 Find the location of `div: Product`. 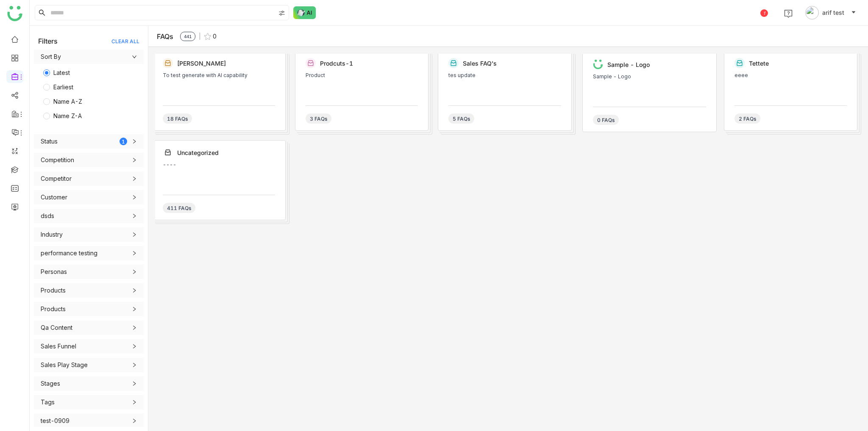

div: Product is located at coordinates (362, 75).